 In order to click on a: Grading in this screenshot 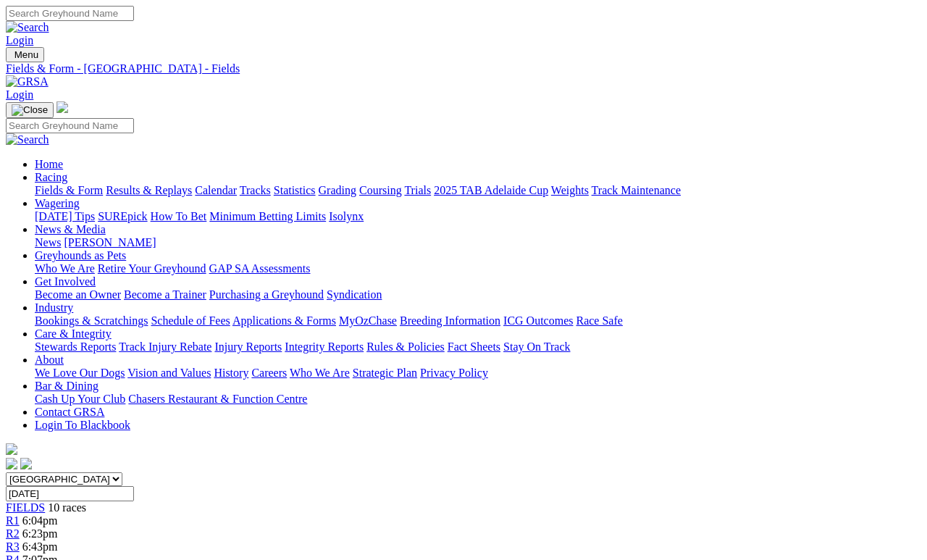, I will do `click(338, 190)`.